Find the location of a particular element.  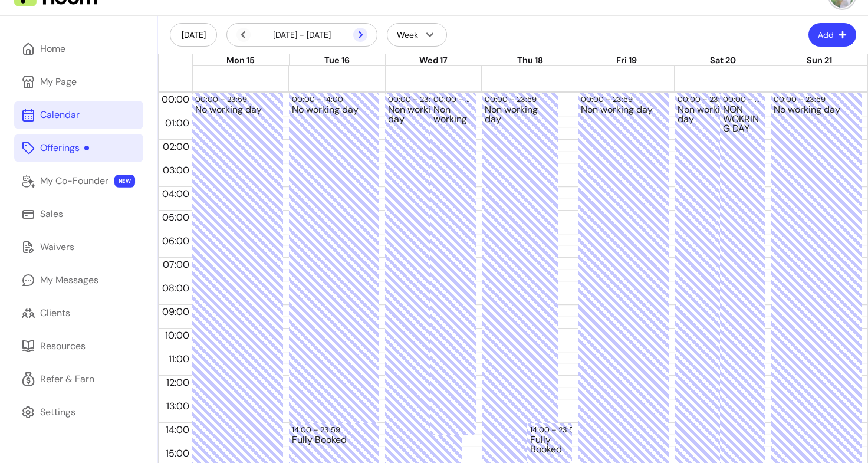

button: Tue 16 is located at coordinates (336, 61).